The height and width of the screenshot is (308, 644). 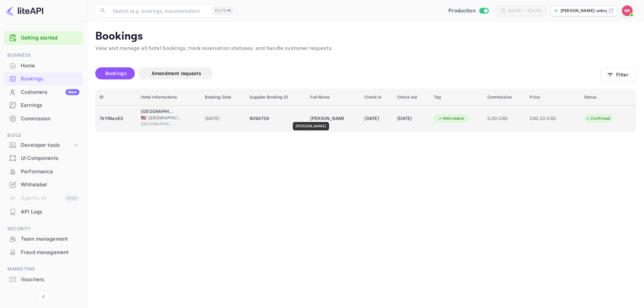 I want to click on div: Getting started, so click(x=43, y=38).